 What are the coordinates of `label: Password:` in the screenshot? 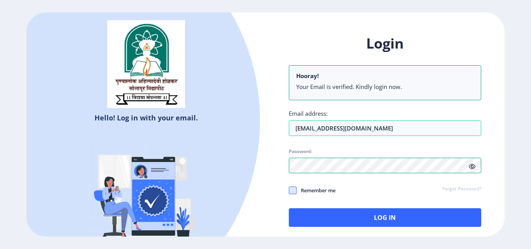 It's located at (300, 152).